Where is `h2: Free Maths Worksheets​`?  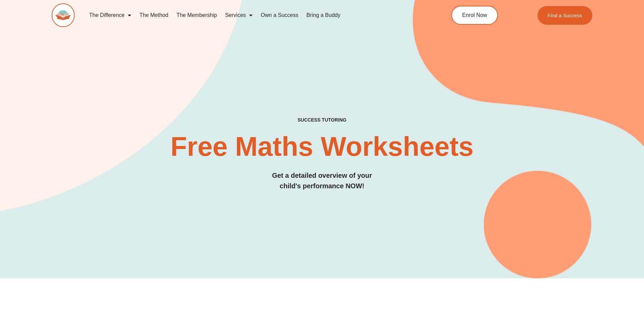 h2: Free Maths Worksheets​ is located at coordinates (322, 146).